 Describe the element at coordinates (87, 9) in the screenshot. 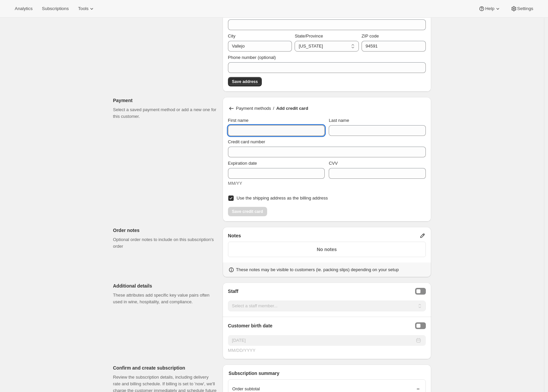

I see `button: Tools` at that location.